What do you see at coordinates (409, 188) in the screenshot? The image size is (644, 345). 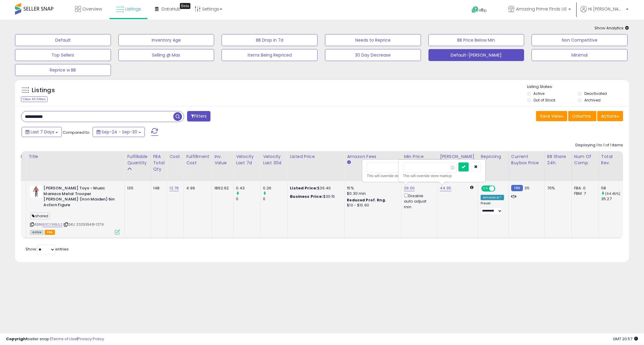 I see `a: 29.00` at bounding box center [409, 188].